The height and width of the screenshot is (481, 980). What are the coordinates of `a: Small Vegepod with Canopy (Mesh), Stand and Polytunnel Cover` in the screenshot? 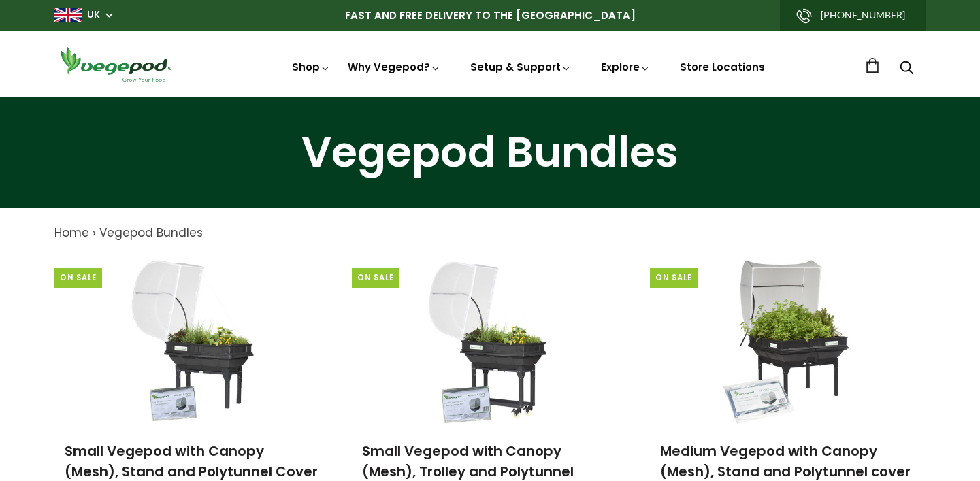 It's located at (191, 461).